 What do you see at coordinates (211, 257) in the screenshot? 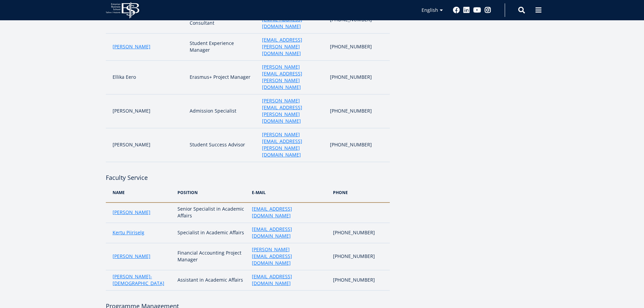
I see `td: Financial Accounting Project Manager` at bounding box center [211, 257].